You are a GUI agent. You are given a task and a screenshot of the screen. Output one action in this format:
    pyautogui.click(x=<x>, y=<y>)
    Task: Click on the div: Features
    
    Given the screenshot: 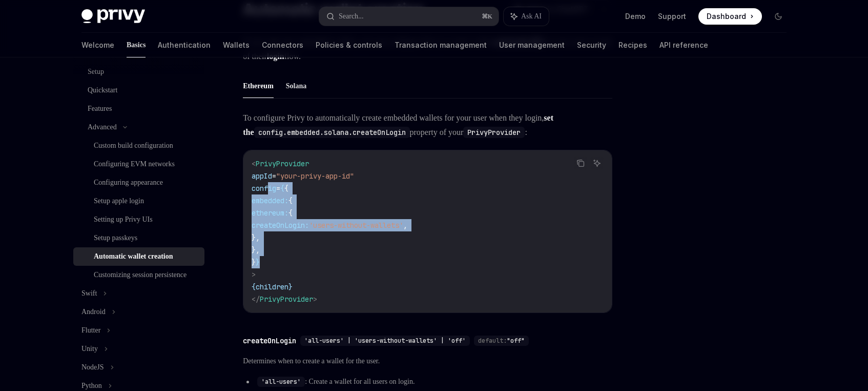 What is the action you would take?
    pyautogui.click(x=100, y=109)
    